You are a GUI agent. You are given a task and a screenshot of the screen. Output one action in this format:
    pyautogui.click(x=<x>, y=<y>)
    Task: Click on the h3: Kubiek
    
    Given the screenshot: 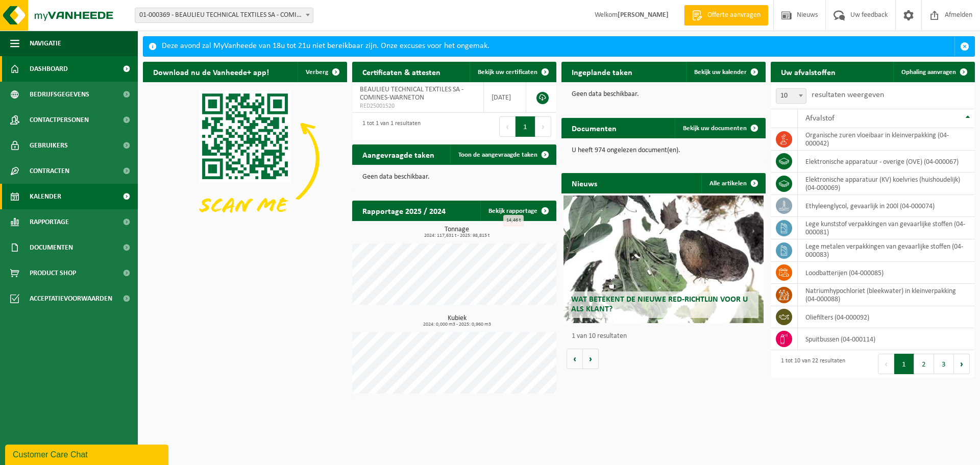 What is the action you would take?
    pyautogui.click(x=457, y=321)
    